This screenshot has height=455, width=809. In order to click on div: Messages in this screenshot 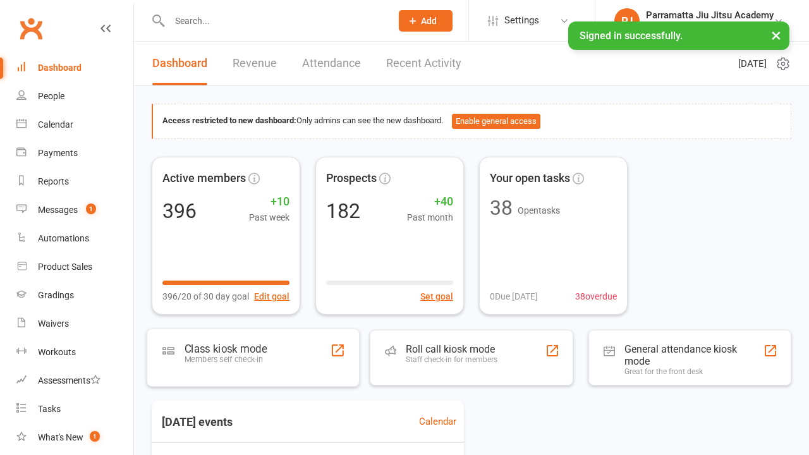, I will do `click(58, 210)`.